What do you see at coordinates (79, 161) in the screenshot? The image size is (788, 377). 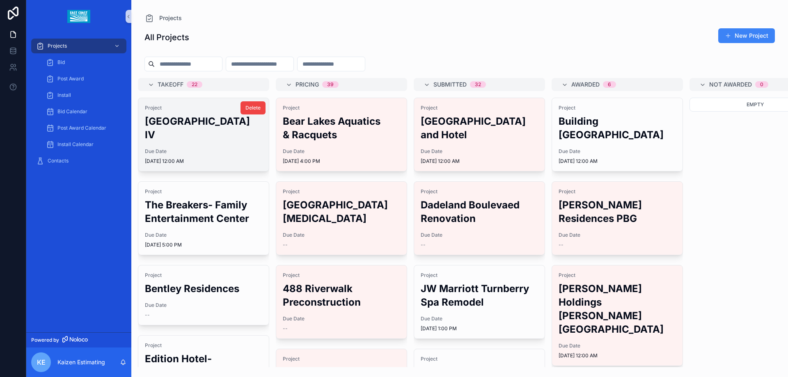 I see `a: Contacts` at bounding box center [79, 161].